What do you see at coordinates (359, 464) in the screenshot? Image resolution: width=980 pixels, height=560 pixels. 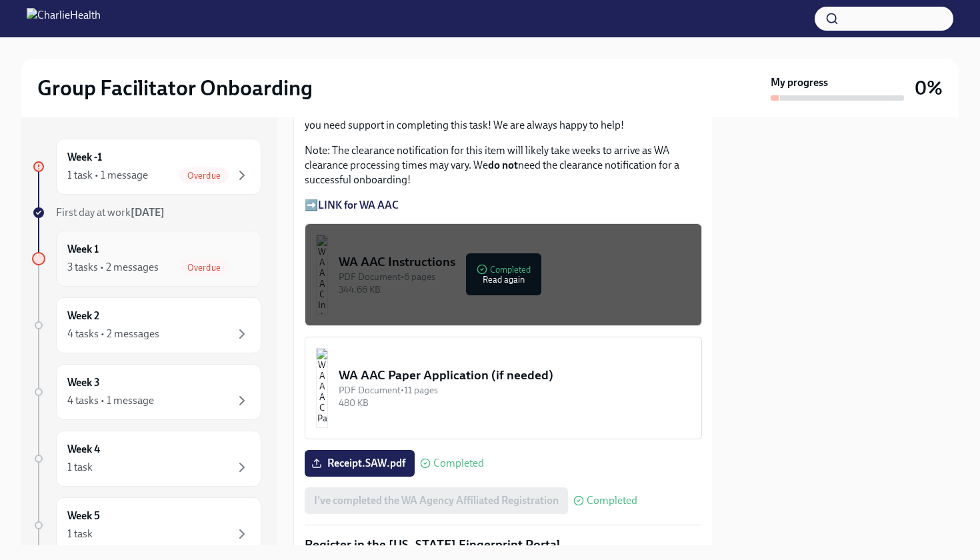 I see `span: Receipt.SAW.pdf` at bounding box center [359, 464].